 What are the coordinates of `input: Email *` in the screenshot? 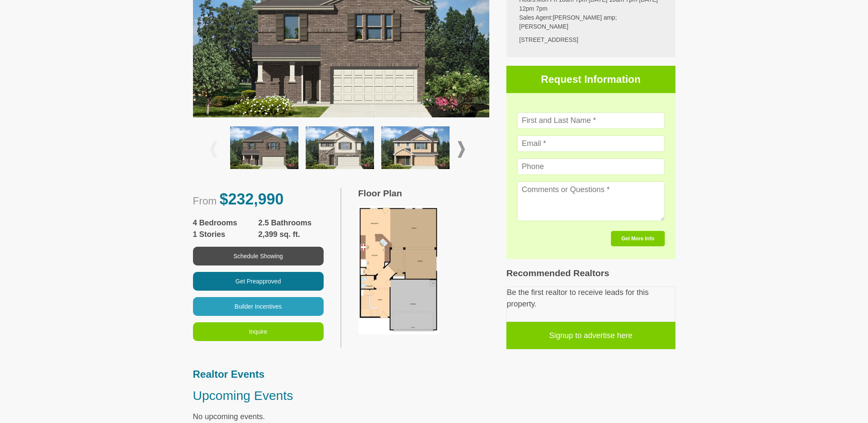 It's located at (591, 144).